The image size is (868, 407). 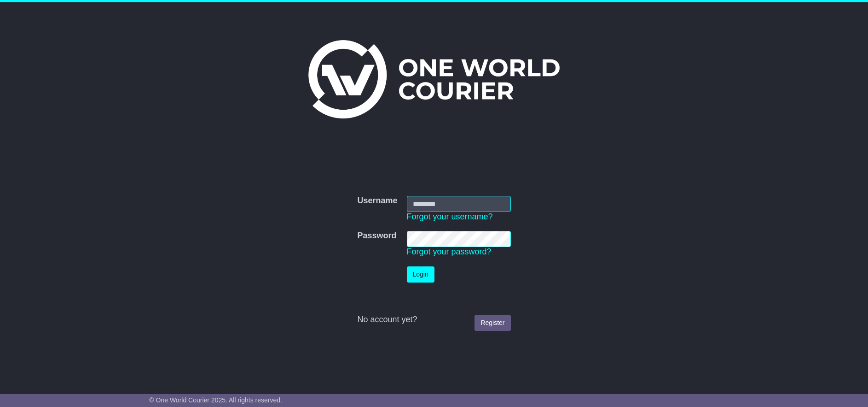 What do you see at coordinates (450, 216) in the screenshot?
I see `a: Forgot your username?` at bounding box center [450, 216].